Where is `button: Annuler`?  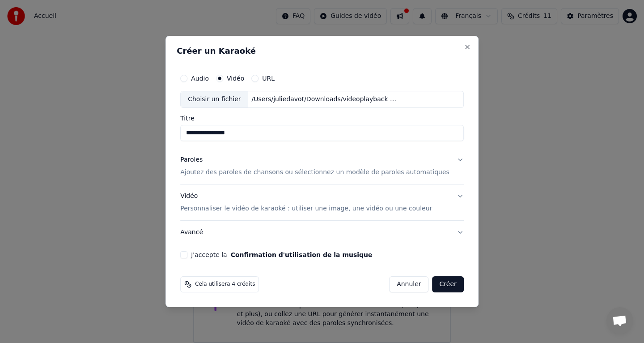 button: Annuler is located at coordinates (409, 284).